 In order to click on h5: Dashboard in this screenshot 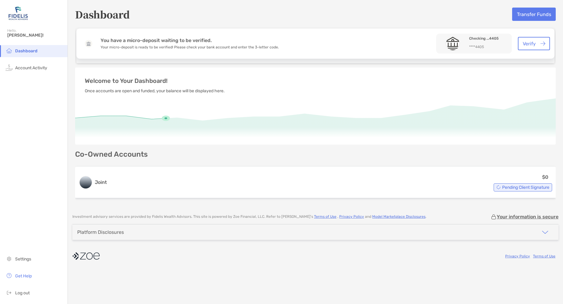, I will do `click(102, 14)`.